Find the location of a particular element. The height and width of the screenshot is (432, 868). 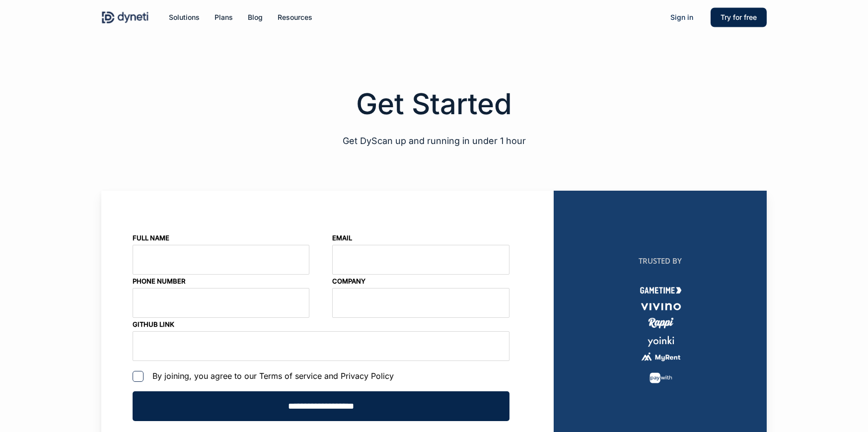

a: Solutions is located at coordinates (184, 17).